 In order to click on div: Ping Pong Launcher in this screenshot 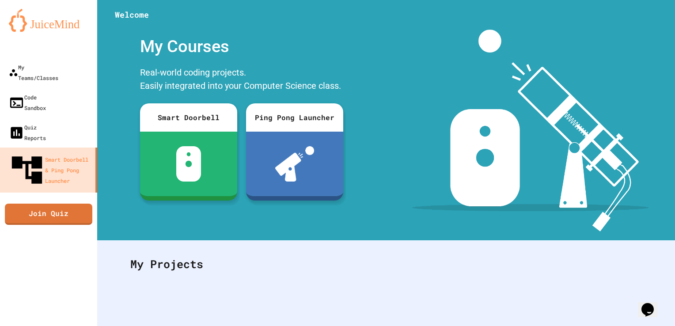, I will do `click(295, 118)`.